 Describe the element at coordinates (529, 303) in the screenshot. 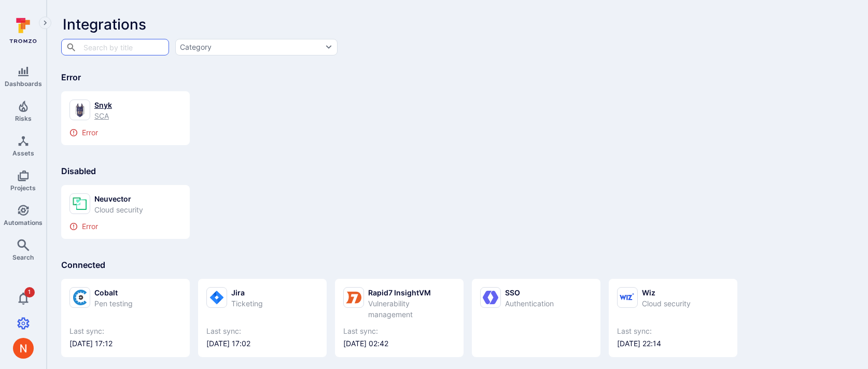

I see `div: Authentication` at that location.